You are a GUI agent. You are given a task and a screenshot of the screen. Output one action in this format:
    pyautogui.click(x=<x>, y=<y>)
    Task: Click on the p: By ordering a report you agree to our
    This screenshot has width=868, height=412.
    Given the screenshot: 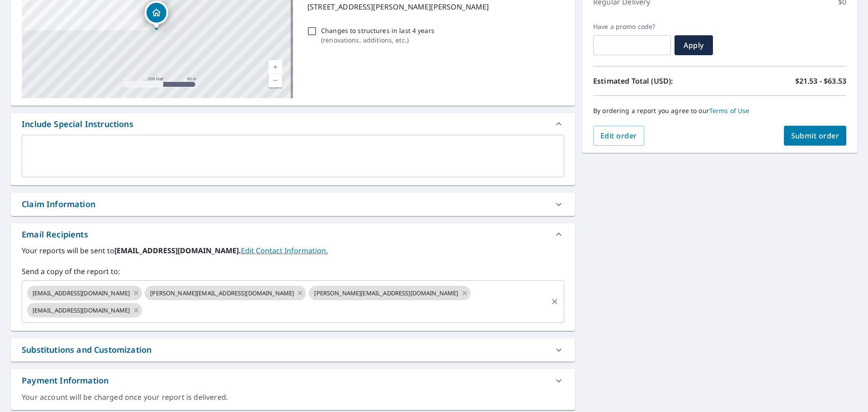 What is the action you would take?
    pyautogui.click(x=720, y=111)
    